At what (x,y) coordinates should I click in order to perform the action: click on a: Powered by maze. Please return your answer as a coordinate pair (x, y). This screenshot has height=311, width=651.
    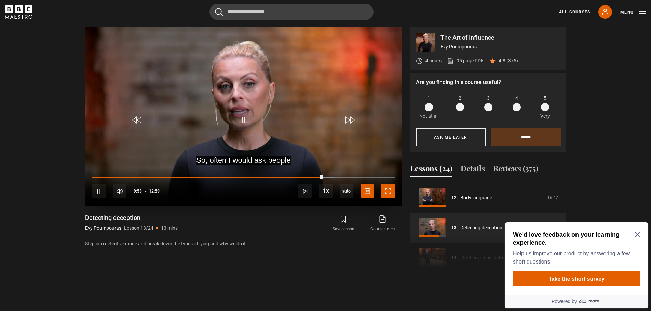
    Looking at the image, I should click on (74, 82).